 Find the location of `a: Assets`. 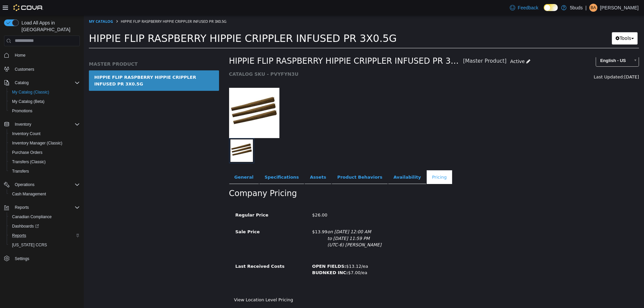

a: Assets is located at coordinates (234, 162).